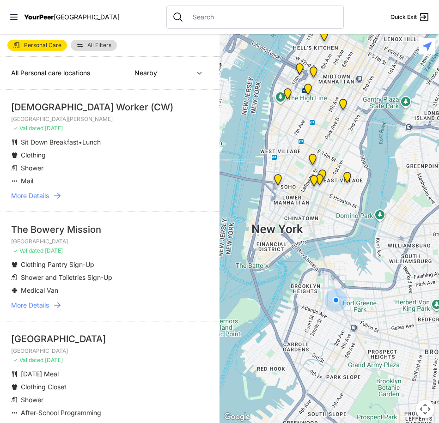  I want to click on span: Clothing Closet, so click(43, 387).